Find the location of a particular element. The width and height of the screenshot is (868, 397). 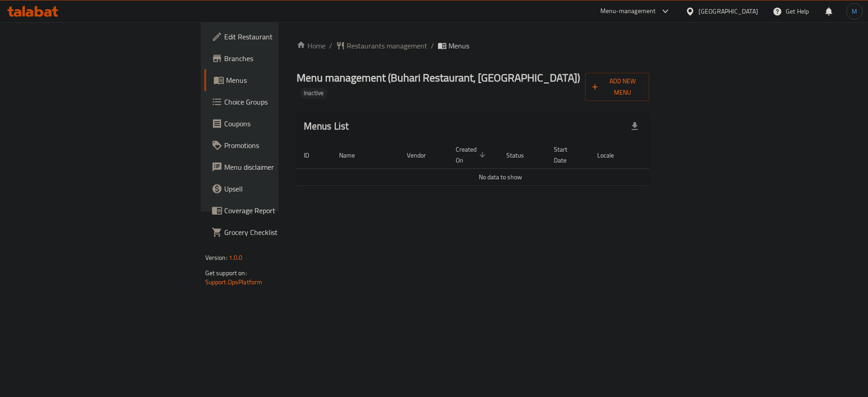

a: Grocery Checklist is located at coordinates (275, 232).